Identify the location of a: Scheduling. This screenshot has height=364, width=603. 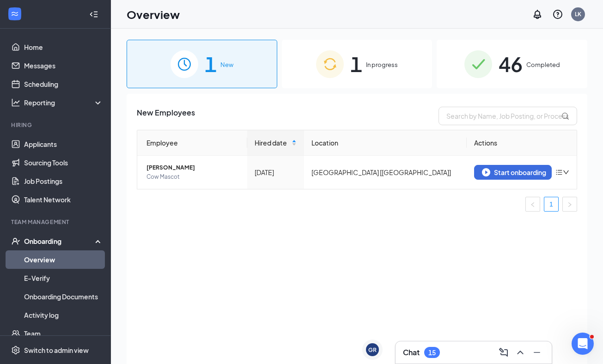
(63, 84).